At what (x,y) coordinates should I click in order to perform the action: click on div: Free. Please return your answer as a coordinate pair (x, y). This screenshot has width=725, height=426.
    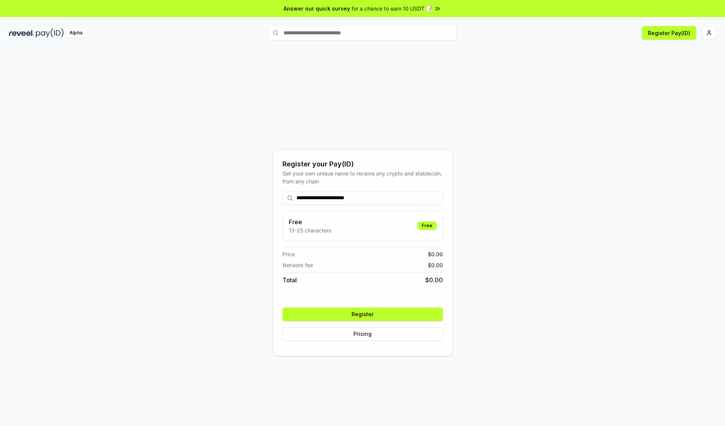
    Looking at the image, I should click on (427, 226).